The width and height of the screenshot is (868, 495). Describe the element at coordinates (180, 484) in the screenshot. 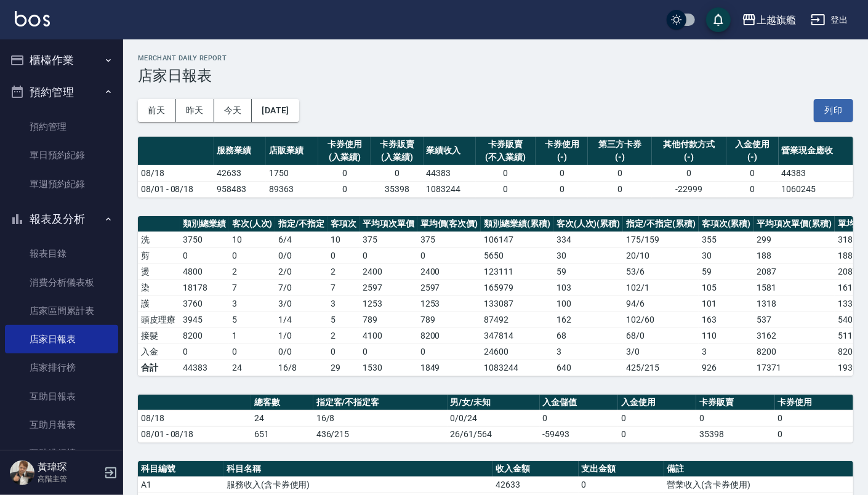

I see `td: A1` at that location.